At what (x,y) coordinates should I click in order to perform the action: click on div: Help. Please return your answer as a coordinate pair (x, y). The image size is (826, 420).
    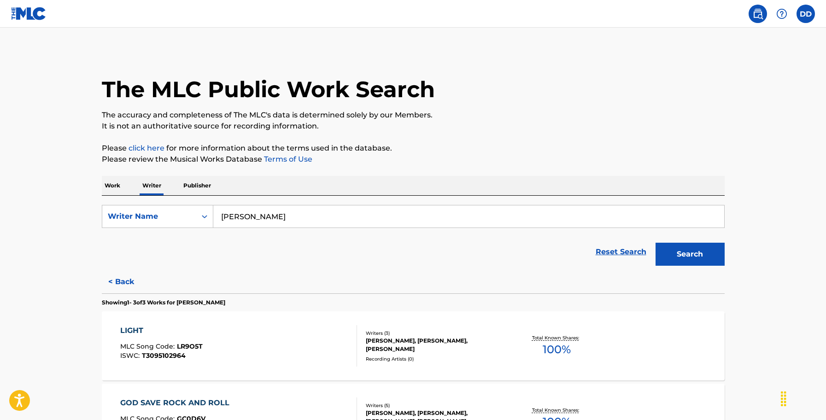
    Looking at the image, I should click on (782, 14).